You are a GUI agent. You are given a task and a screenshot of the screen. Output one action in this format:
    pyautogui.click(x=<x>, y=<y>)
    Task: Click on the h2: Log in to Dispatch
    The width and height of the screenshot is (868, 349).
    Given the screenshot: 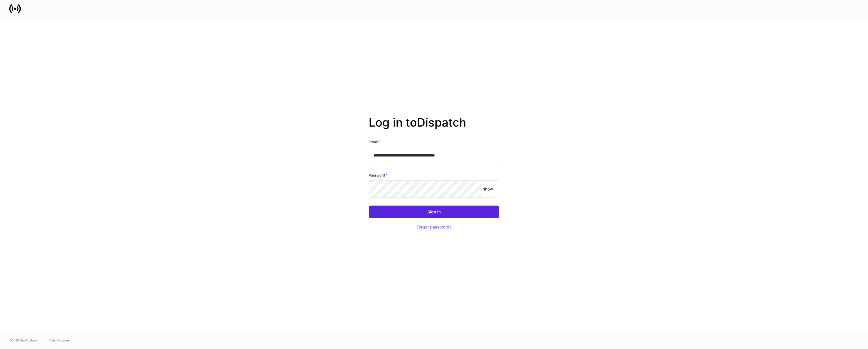 What is the action you would take?
    pyautogui.click(x=434, y=127)
    